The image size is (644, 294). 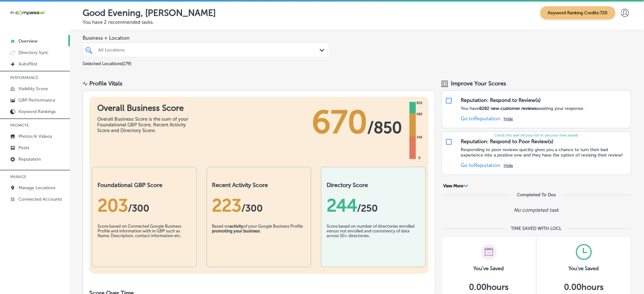 I want to click on div: Based on of your Google Business Profile ., so click(x=259, y=240).